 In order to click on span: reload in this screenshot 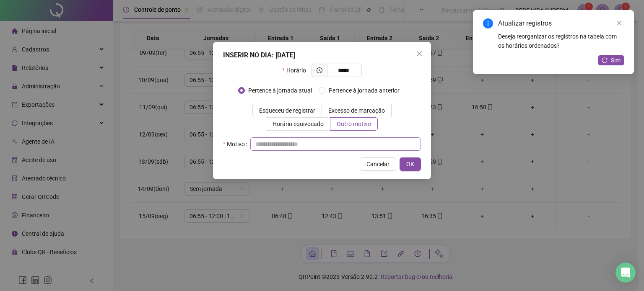, I will do `click(604, 60)`.